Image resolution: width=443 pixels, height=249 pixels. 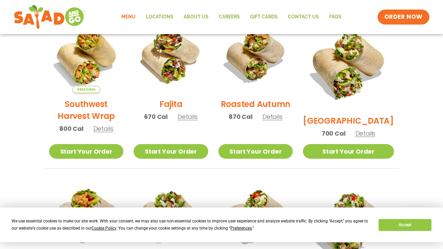 I want to click on img: Product photo for Roasted Autumn Wrap, so click(x=256, y=56).